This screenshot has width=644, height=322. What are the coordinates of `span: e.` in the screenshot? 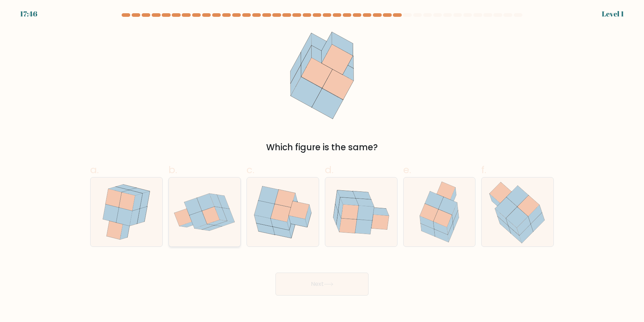 It's located at (407, 170).